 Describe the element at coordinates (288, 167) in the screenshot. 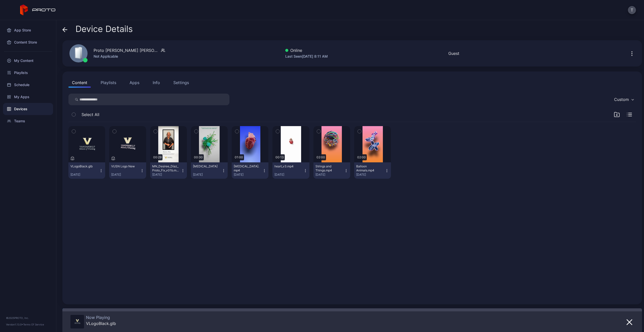

I see `div: heart_v3.mp4` at that location.